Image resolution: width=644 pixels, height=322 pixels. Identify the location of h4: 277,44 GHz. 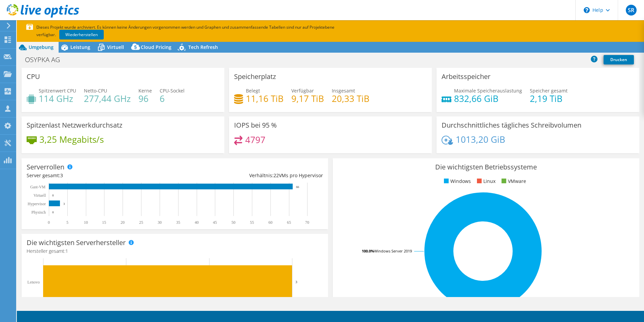
(107, 98).